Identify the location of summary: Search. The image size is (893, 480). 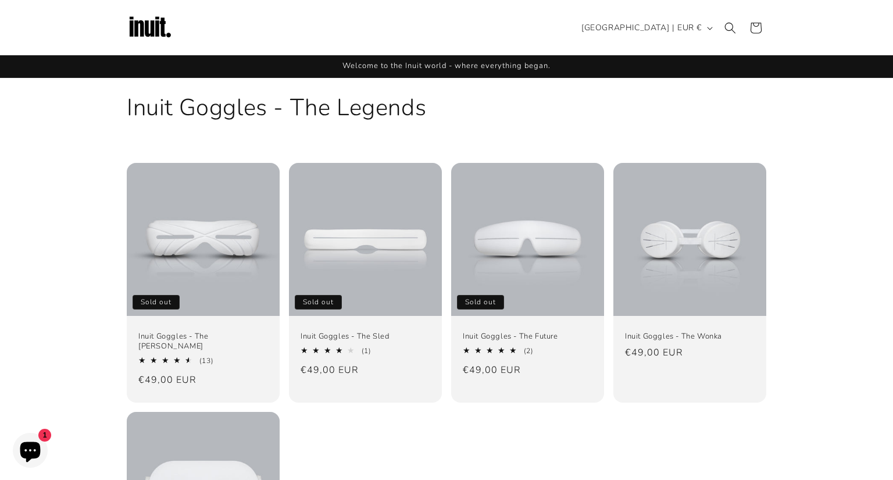
(730, 28).